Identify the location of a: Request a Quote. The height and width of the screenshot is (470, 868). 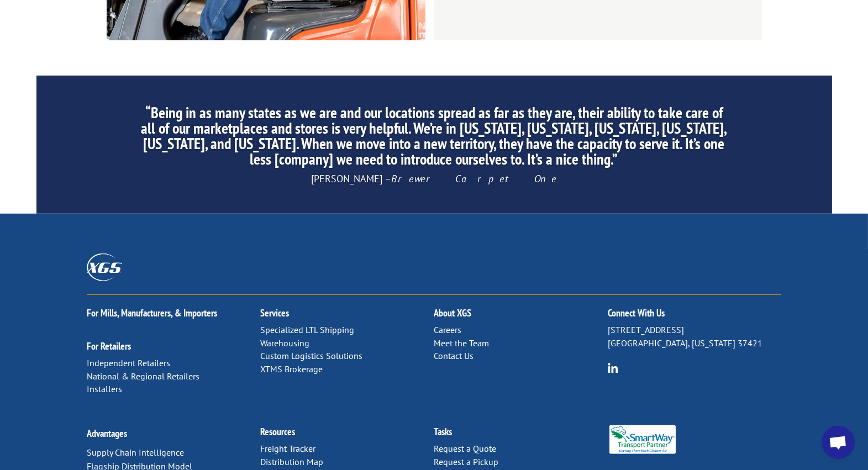
(464, 448).